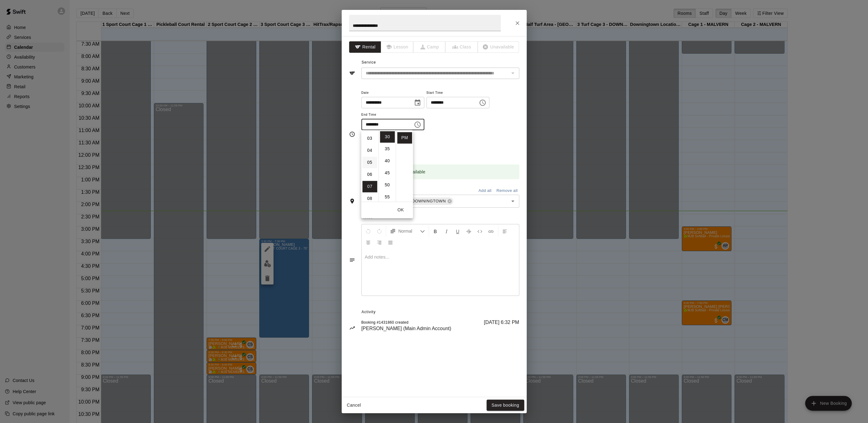 This screenshot has width=868, height=423. Describe the element at coordinates (365, 47) in the screenshot. I see `button: Rental` at that location.